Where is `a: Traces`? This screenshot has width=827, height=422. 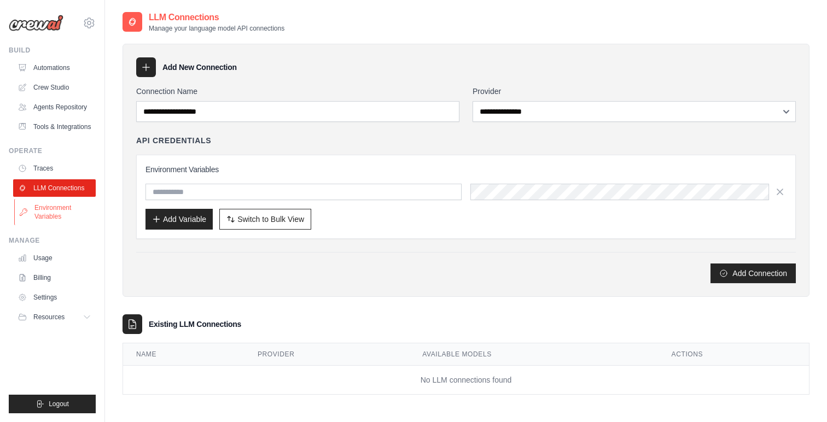 a: Traces is located at coordinates (54, 168).